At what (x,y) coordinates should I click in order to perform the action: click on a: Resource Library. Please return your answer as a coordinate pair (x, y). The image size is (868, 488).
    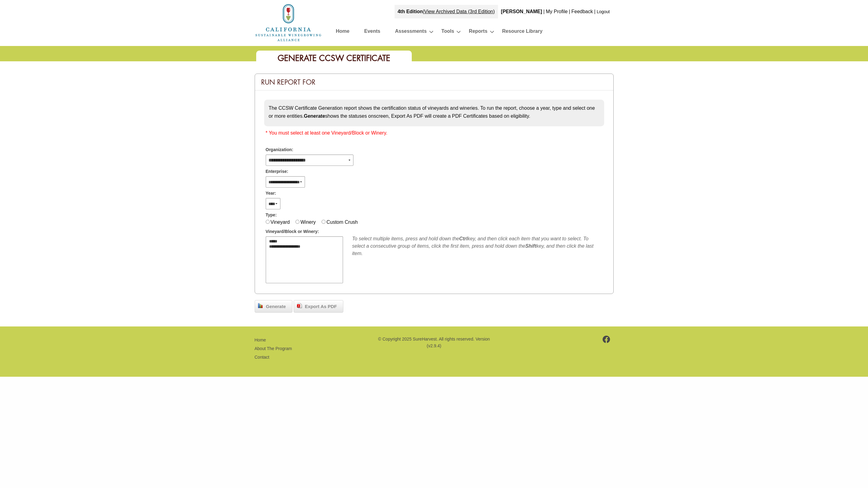
    Looking at the image, I should click on (522, 32).